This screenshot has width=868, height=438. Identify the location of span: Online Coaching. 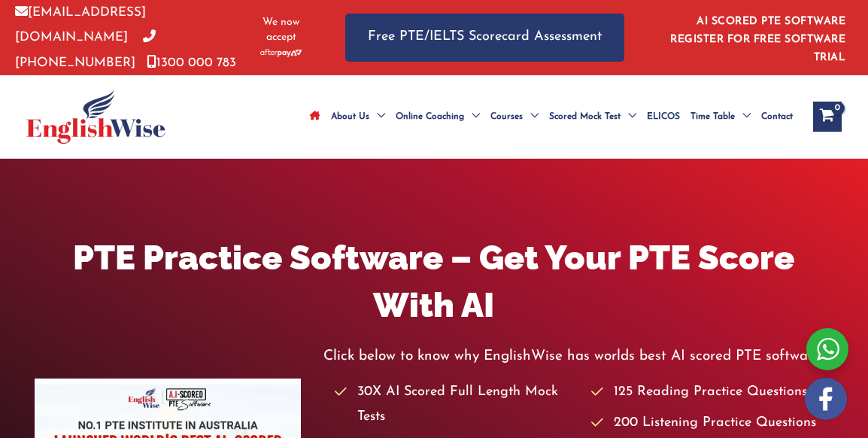
(430, 116).